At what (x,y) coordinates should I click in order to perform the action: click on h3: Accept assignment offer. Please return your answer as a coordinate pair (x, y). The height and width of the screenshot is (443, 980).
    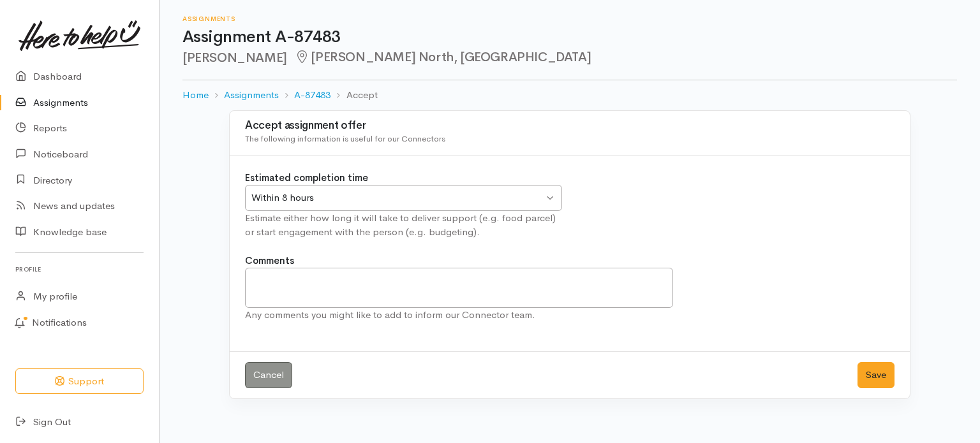
    Looking at the image, I should click on (570, 125).